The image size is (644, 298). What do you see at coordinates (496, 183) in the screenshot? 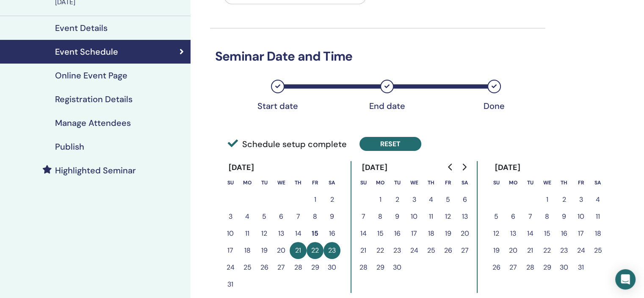
I see `th: Sunday` at bounding box center [496, 183].